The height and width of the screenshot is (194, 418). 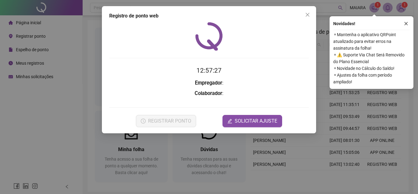 I want to click on strong: Empregador, so click(x=209, y=83).